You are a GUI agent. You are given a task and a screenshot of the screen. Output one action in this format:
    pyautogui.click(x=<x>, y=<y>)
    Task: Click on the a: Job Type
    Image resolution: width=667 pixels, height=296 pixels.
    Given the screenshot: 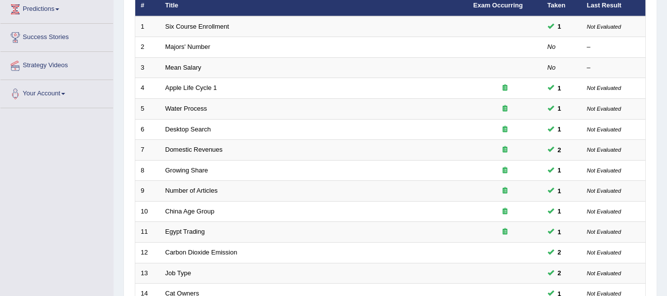 What is the action you would take?
    pyautogui.click(x=178, y=273)
    